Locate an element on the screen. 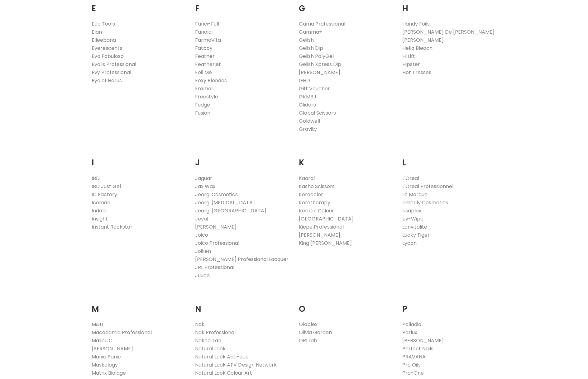 Image resolution: width=588 pixels, height=379 pixels. a: Eco Tools is located at coordinates (104, 24).